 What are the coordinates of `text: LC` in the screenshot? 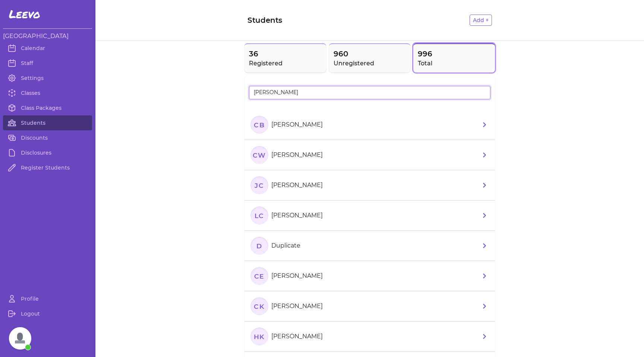 It's located at (260, 215).